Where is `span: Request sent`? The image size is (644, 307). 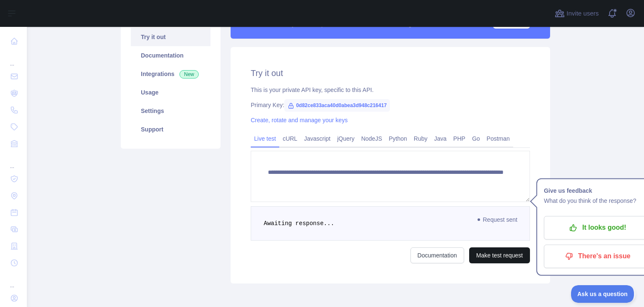
span: Request sent is located at coordinates (498, 219).